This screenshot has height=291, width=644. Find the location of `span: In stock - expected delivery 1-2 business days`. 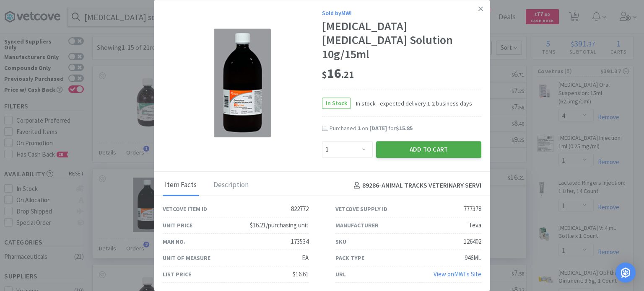

span: In stock - expected delivery 1-2 business days is located at coordinates (411, 103).